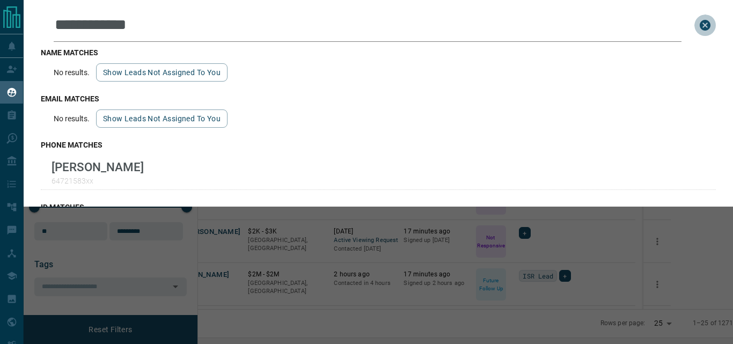 The height and width of the screenshot is (344, 733). What do you see at coordinates (705, 25) in the screenshot?
I see `button: close search bar` at bounding box center [705, 25].